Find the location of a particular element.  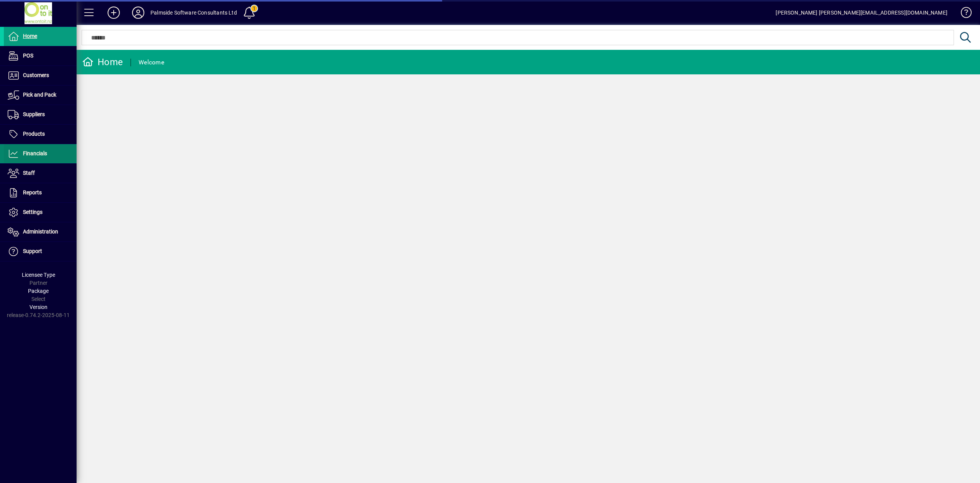

a: Staff is located at coordinates (40, 173).